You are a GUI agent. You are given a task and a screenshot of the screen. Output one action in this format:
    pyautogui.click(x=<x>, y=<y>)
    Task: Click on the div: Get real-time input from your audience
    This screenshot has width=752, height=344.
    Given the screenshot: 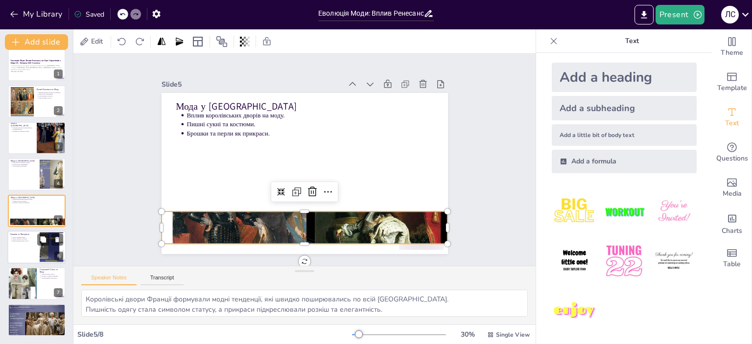 What is the action you would take?
    pyautogui.click(x=732, y=153)
    